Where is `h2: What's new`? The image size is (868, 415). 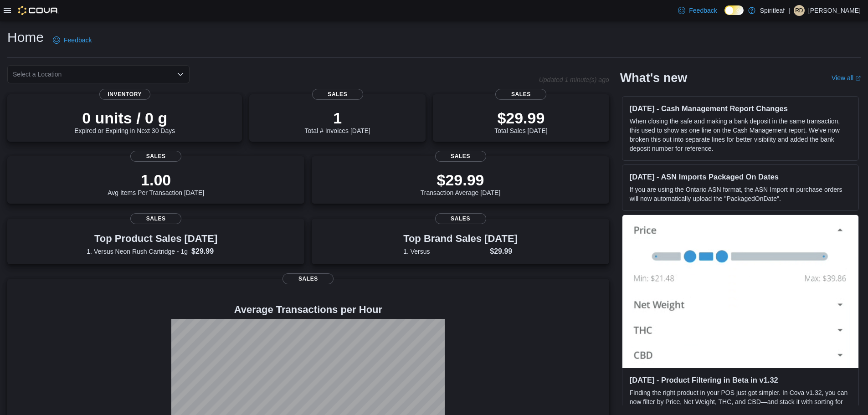
h2: What's new is located at coordinates (654, 78).